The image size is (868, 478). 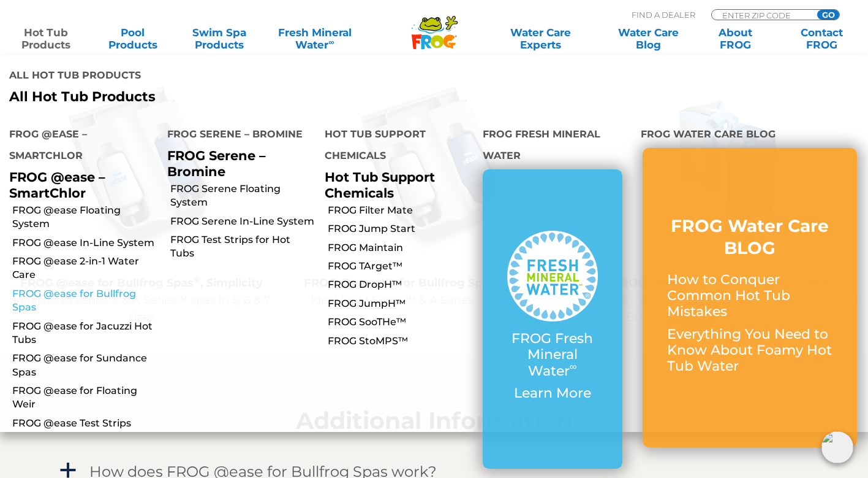 What do you see at coordinates (219, 39) in the screenshot?
I see `a: Swim SpaProducts` at bounding box center [219, 39].